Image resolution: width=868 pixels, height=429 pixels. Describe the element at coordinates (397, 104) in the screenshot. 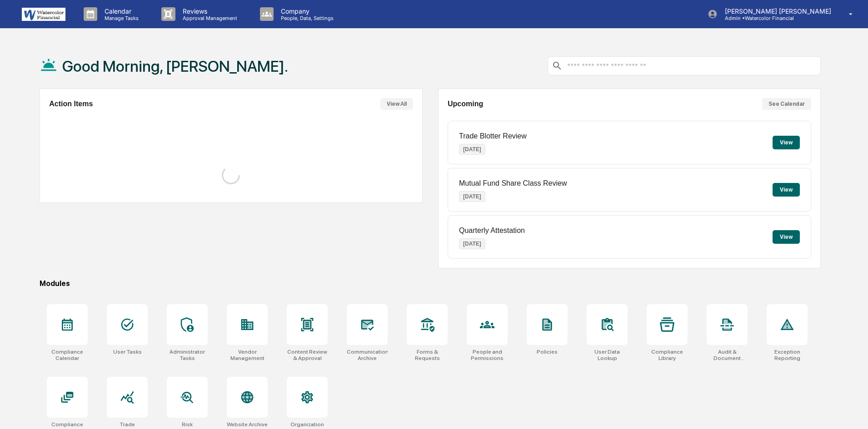

I see `a: View All` at that location.